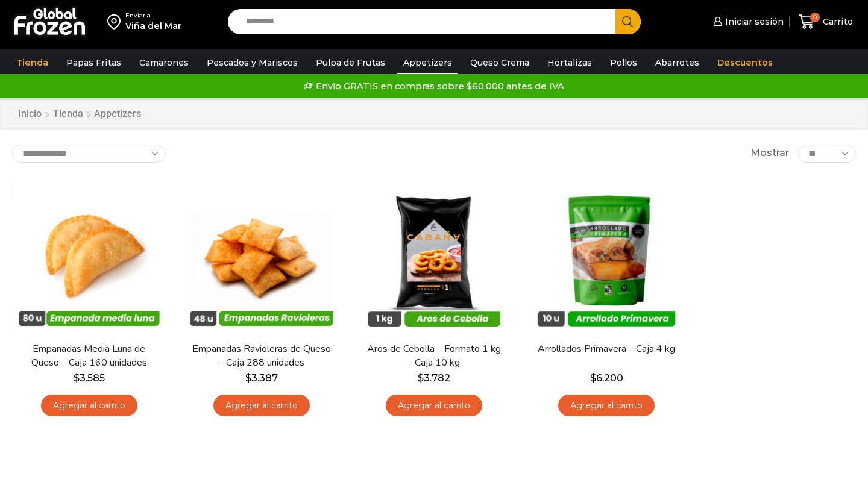 The height and width of the screenshot is (494, 868). Describe the element at coordinates (261, 356) in the screenshot. I see `a: Empanadas Ravioleras de Queso – Caja 288 unidades` at that location.